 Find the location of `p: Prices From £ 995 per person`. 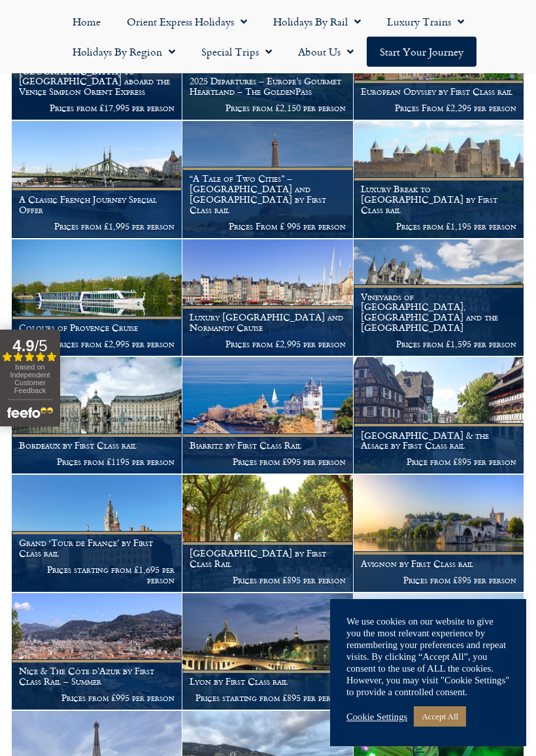

p: Prices From £ 995 per person is located at coordinates (268, 227).